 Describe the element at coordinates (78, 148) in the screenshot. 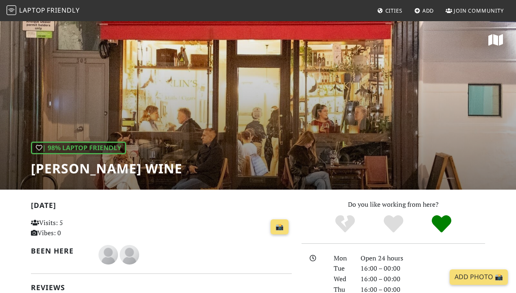

I see `div: | 98% Laptop Friendly` at that location.